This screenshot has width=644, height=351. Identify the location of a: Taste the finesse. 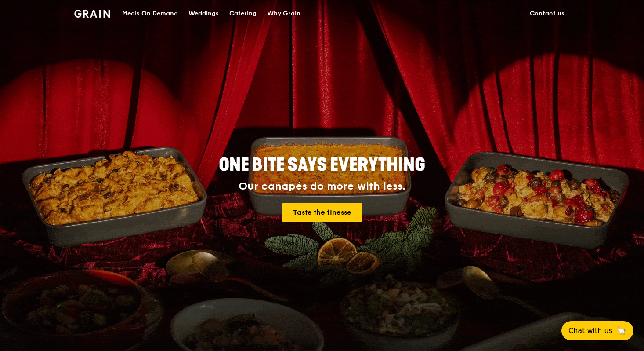
(322, 212).